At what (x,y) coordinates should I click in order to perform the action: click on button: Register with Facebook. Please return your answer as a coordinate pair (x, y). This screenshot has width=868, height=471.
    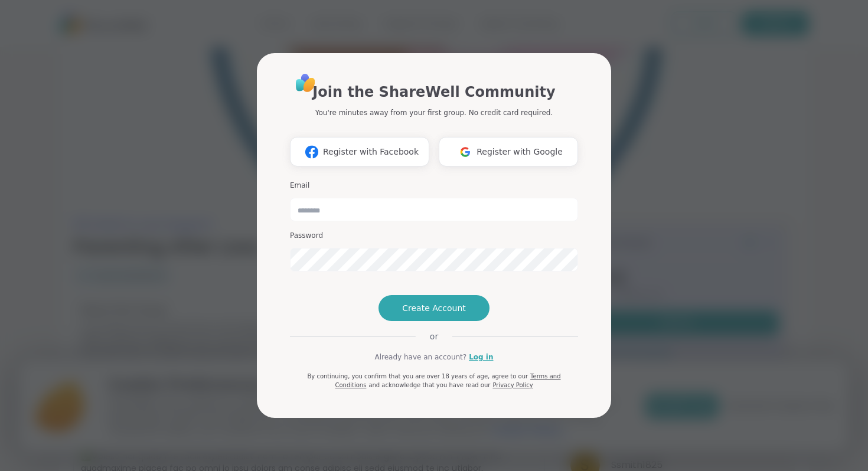
    Looking at the image, I should click on (360, 152).